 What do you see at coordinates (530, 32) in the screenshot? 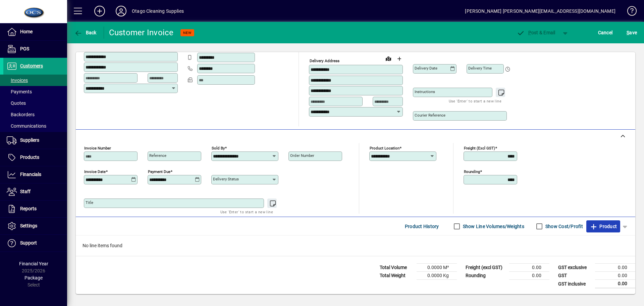
I see `span: P` at bounding box center [530, 32].